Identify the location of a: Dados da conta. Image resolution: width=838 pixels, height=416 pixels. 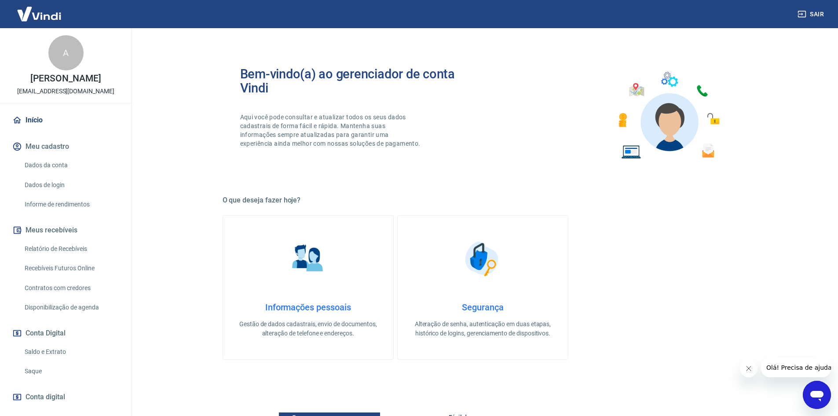
(71, 165).